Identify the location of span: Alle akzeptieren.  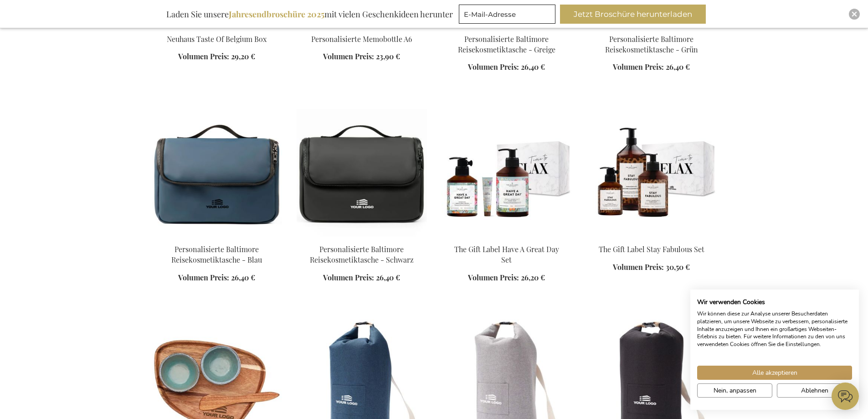
(774, 372).